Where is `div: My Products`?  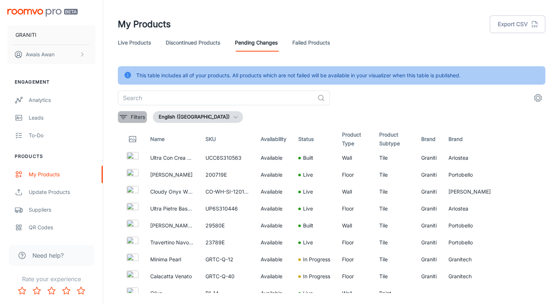
div: My Products is located at coordinates (62, 174).